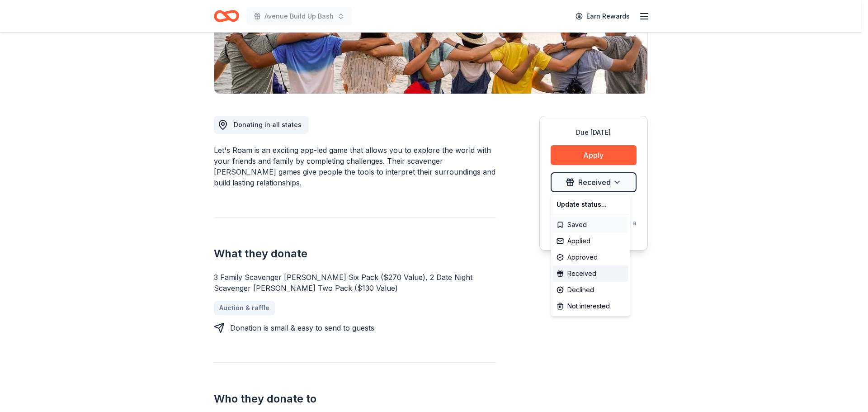 The width and height of the screenshot is (868, 412). Describe the element at coordinates (591, 258) in the screenshot. I see `div: Approved` at that location.